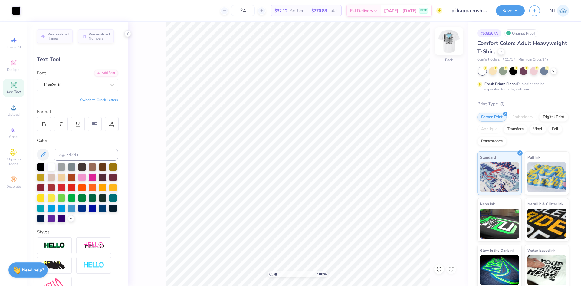 The width and height of the screenshot is (581, 286). What do you see at coordinates (541, 250) in the screenshot?
I see `span: Water based Ink` at bounding box center [541, 250].